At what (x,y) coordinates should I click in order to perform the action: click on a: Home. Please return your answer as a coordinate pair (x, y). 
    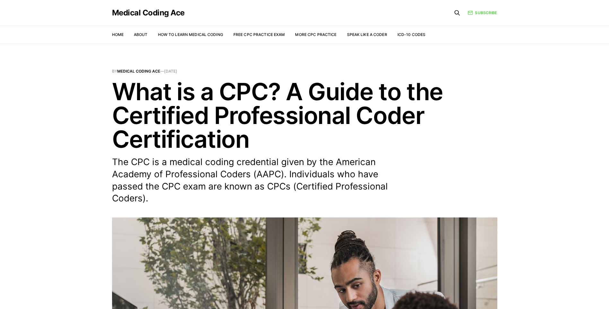
    Looking at the image, I should click on (118, 34).